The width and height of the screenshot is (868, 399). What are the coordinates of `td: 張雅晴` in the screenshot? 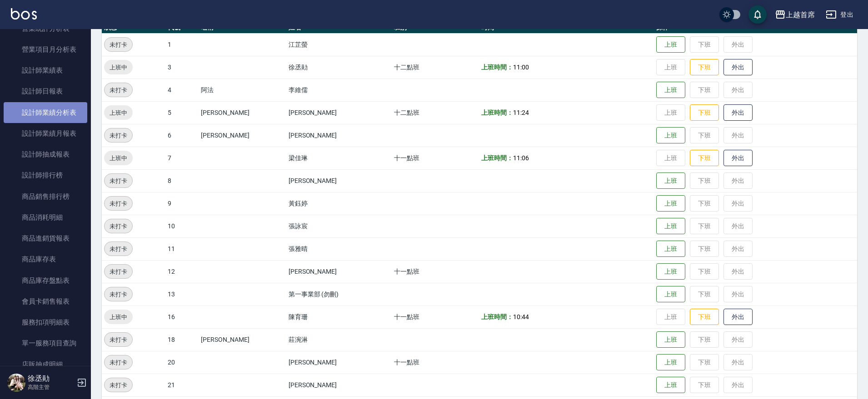 It's located at (339, 249).